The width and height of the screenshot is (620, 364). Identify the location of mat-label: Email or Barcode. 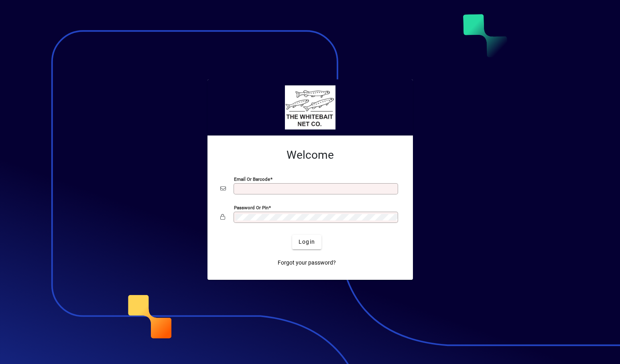
(252, 179).